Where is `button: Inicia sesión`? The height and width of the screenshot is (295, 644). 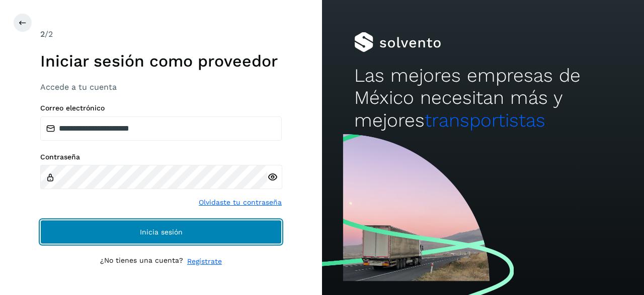
button: Inicia sesión is located at coordinates (161, 232).